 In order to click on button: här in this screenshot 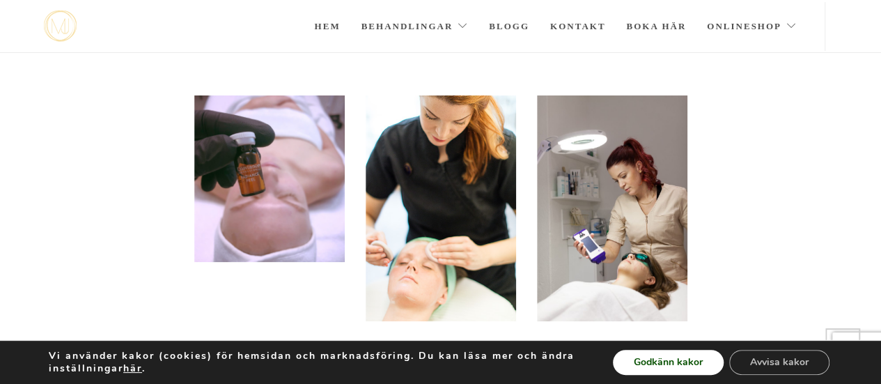, I will do `click(132, 368)`.